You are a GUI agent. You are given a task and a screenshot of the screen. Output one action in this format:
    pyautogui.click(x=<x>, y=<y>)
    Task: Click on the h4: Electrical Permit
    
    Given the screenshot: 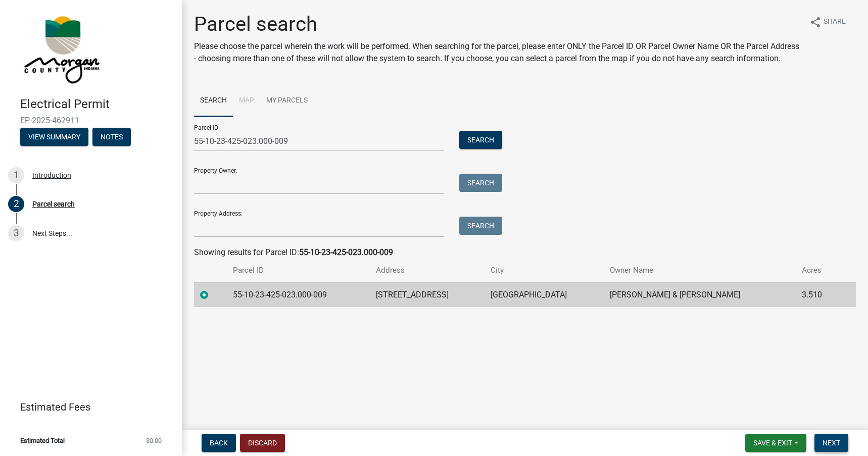 What is the action you would take?
    pyautogui.click(x=97, y=104)
    